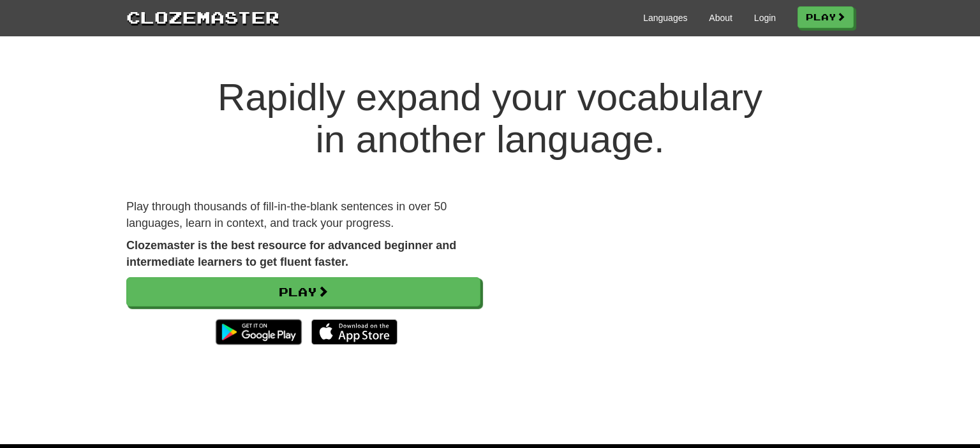 The image size is (980, 448). Describe the element at coordinates (303, 215) in the screenshot. I see `p: Play through thousands of fill-in-the-blank sentences in over 50 languages, learn in context, and...` at that location.